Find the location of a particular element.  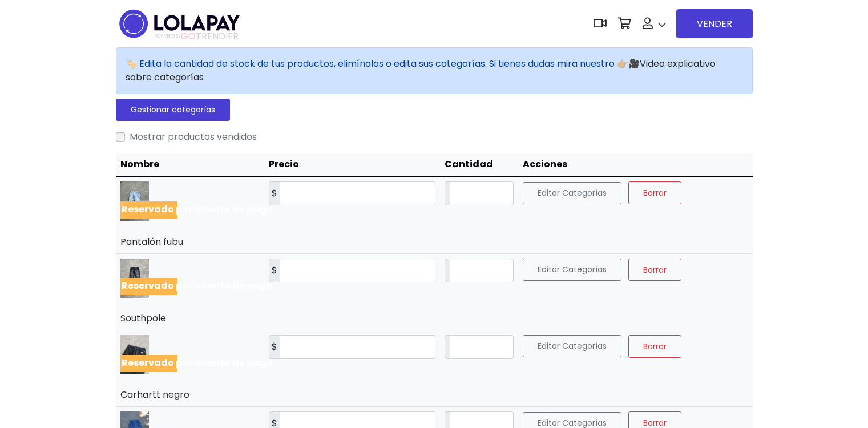

a: Southpole is located at coordinates (143, 318).